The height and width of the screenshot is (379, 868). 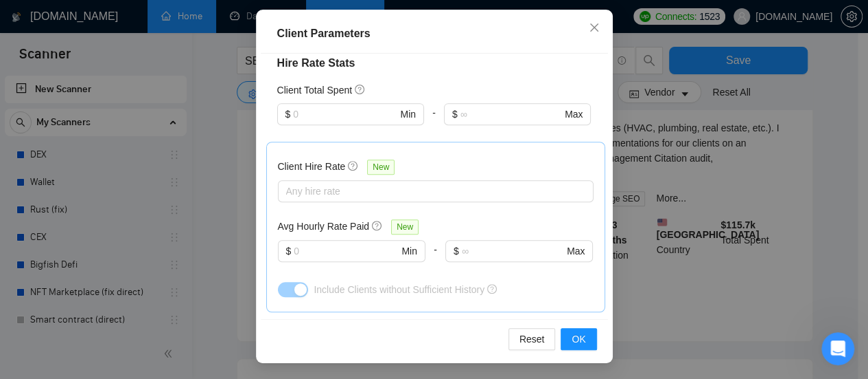 What do you see at coordinates (39, 37) in the screenshot?
I see `img: logo` at bounding box center [39, 37].